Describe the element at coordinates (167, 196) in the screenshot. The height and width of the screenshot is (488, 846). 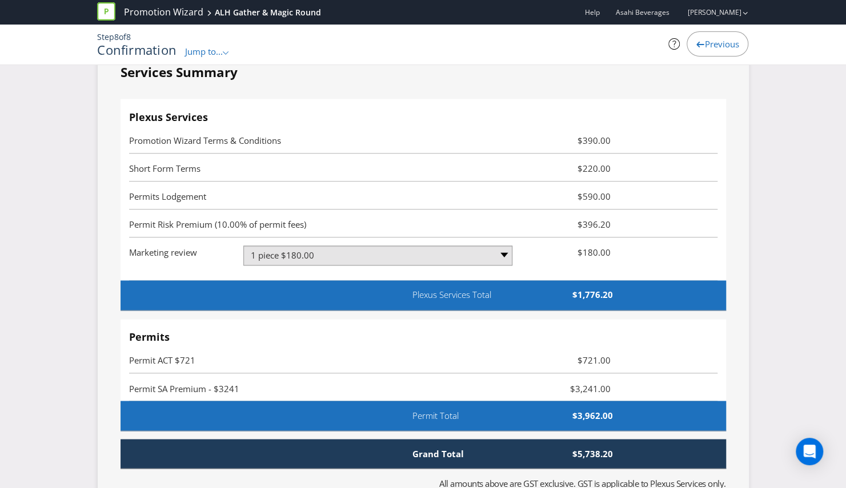
I see `span: Permits Lodgement` at that location.